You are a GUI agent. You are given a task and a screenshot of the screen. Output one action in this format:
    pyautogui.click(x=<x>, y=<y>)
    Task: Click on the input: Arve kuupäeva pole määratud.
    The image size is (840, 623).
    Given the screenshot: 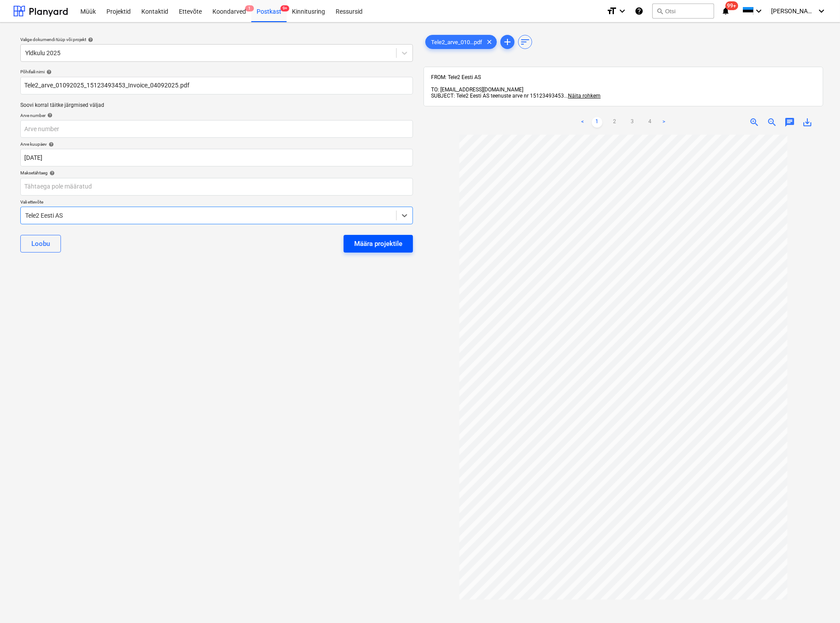 What is the action you would take?
    pyautogui.click(x=216, y=158)
    